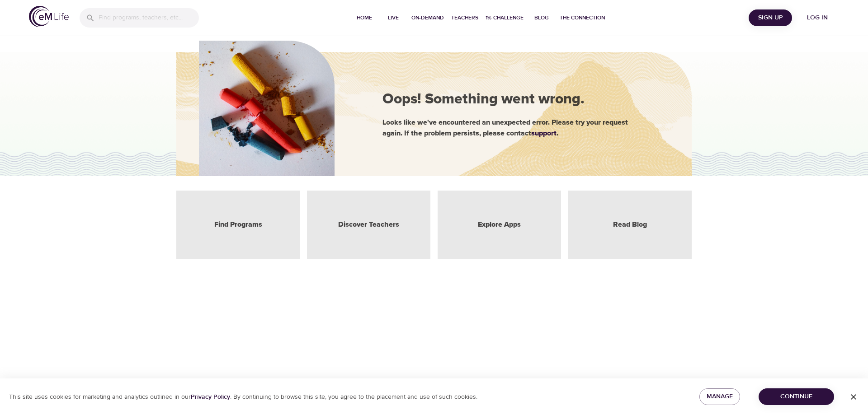 This screenshot has width=868, height=415. Describe the element at coordinates (149, 17) in the screenshot. I see `input: Find programs, teachers, etc...` at that location.